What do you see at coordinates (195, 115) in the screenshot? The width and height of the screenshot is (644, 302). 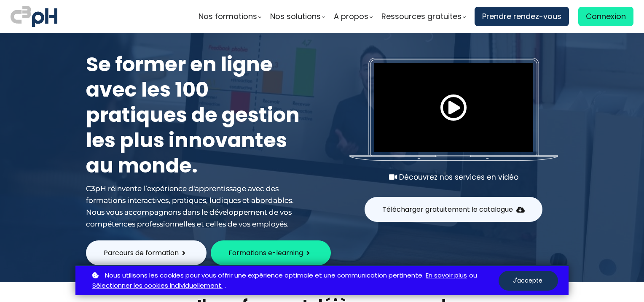 I see `h1: Se former en ligne avec les 100 pratiques de gestion les plus innovantes au monde.` at bounding box center [195, 115].